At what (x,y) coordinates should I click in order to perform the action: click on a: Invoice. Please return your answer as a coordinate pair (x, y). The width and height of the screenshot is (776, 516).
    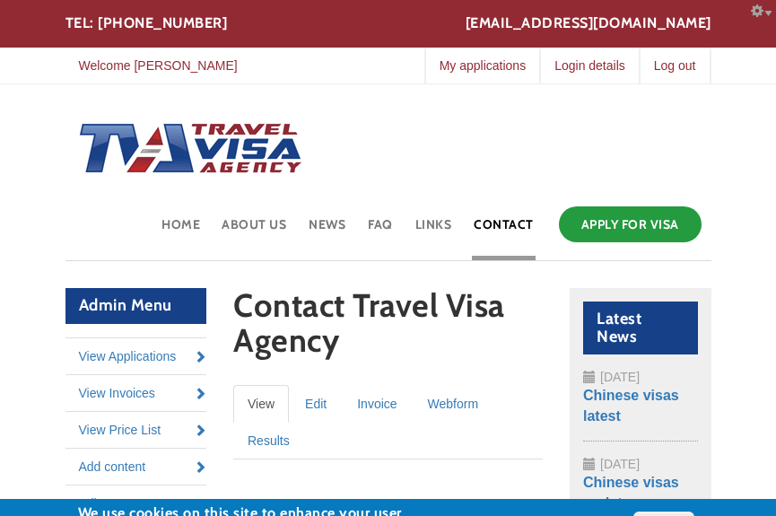
    Looking at the image, I should click on (377, 403).